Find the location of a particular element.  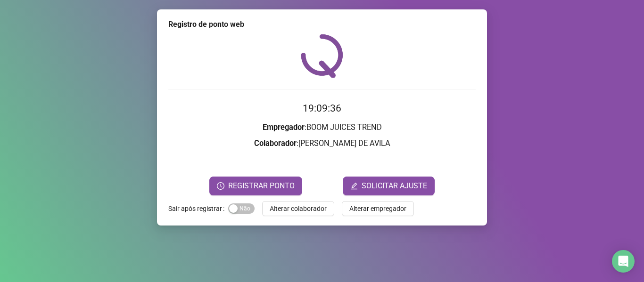

strong: Colaborador is located at coordinates (275, 143).